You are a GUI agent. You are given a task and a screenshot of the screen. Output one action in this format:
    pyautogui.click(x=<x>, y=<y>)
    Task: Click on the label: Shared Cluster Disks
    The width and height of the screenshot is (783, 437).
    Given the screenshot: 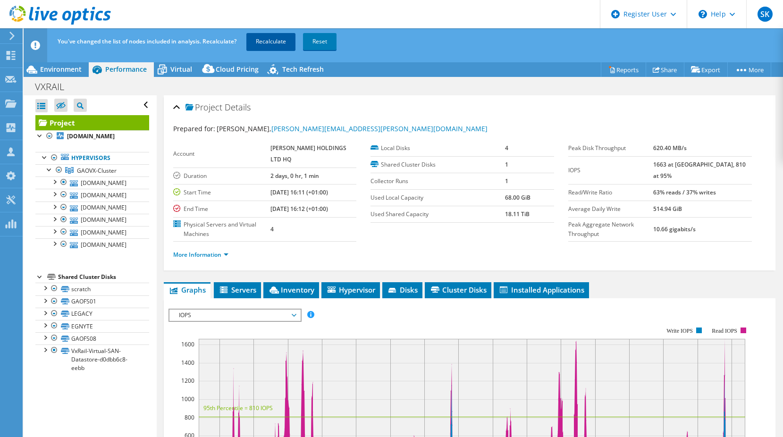 What is the action you would take?
    pyautogui.click(x=437, y=165)
    